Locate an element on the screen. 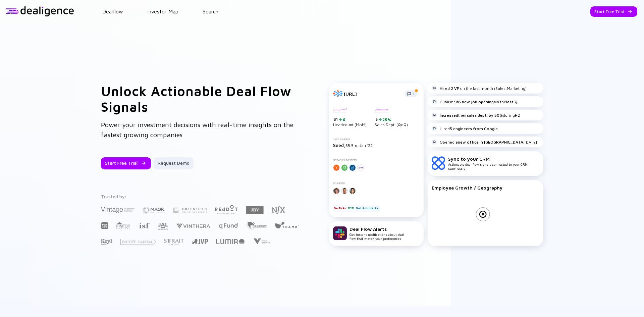 The height and width of the screenshot is (317, 644). img: Q Fund is located at coordinates (228, 226).